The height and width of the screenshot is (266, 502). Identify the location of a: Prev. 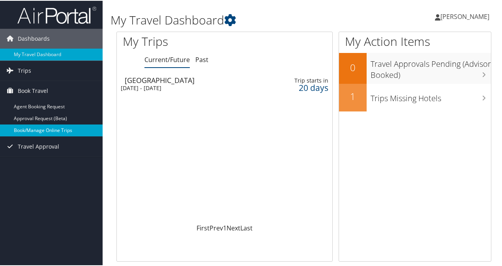
(216, 227).